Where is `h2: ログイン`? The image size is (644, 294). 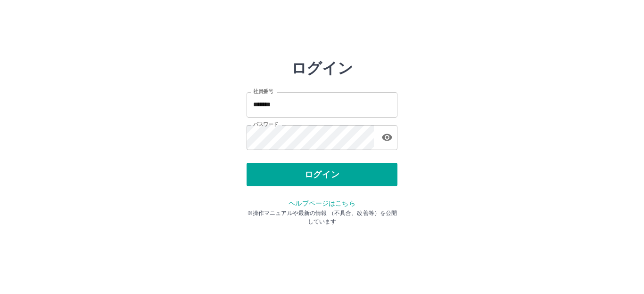 h2: ログイン is located at coordinates (322, 68).